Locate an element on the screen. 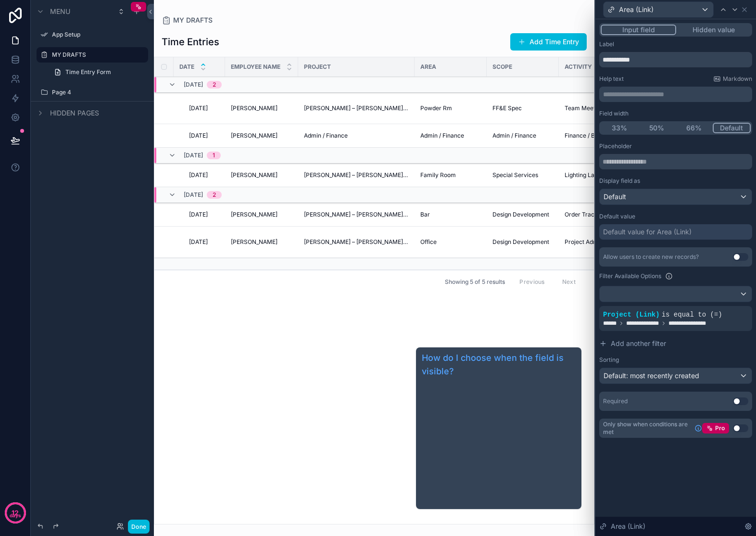 This screenshot has width=756, height=536. label: Label is located at coordinates (606, 44).